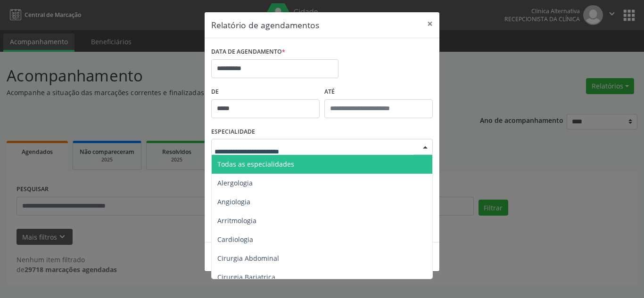 The image size is (644, 298). What do you see at coordinates (248, 52) in the screenshot?
I see `label: DATA DE AGENDAMENTO` at bounding box center [248, 52].